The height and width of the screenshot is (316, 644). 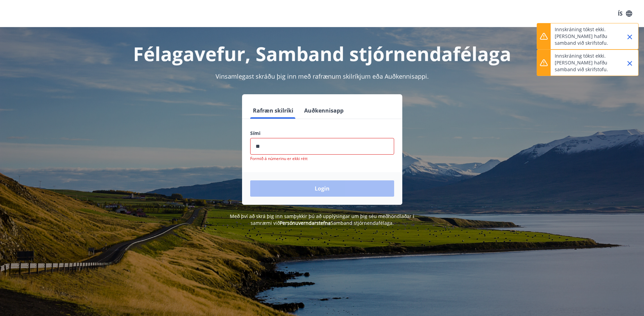 What do you see at coordinates (322, 159) in the screenshot?
I see `p: Formið á númerinu er ekki rétt` at bounding box center [322, 159].